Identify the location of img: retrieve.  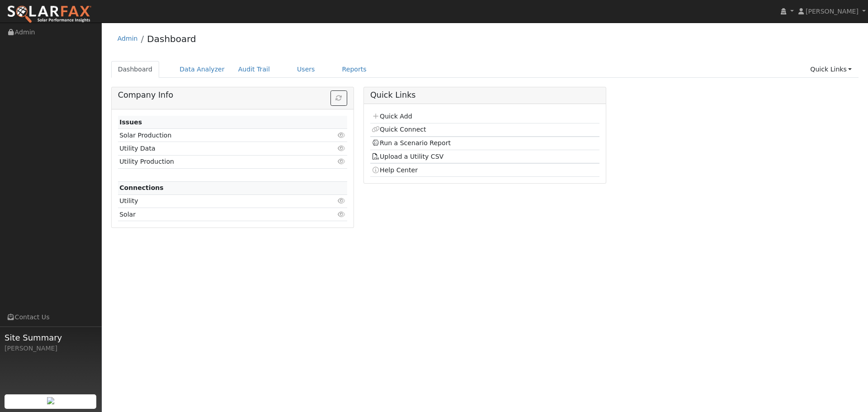
(51, 401).